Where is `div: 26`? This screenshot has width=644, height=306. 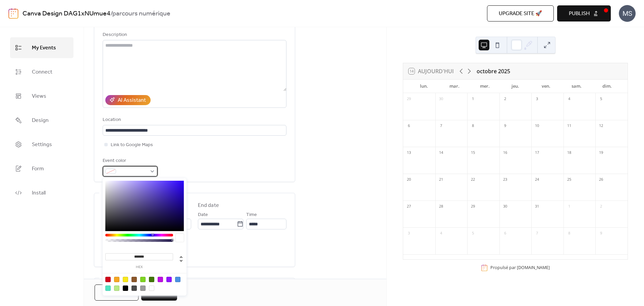 div: 26 is located at coordinates (601, 180).